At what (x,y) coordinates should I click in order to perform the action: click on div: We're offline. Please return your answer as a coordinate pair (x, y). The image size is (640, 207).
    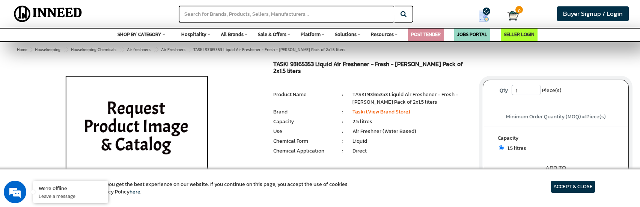
    Looking at the image, I should click on (71, 188).